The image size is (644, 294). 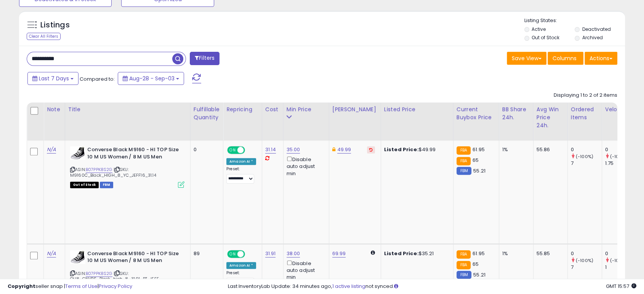 I want to click on div: seller snap | |, so click(x=70, y=287).